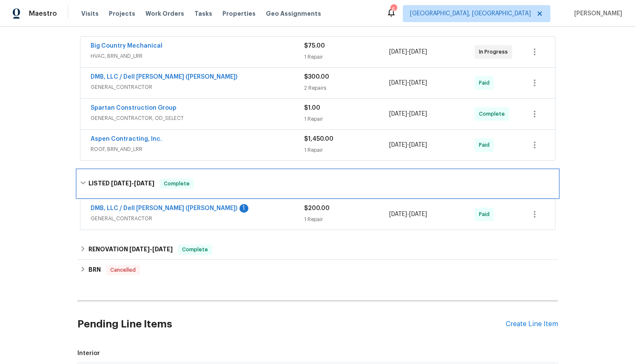 The width and height of the screenshot is (635, 364). Describe the element at coordinates (197, 56) in the screenshot. I see `span: HVAC, BRN_AND_LRR` at that location.